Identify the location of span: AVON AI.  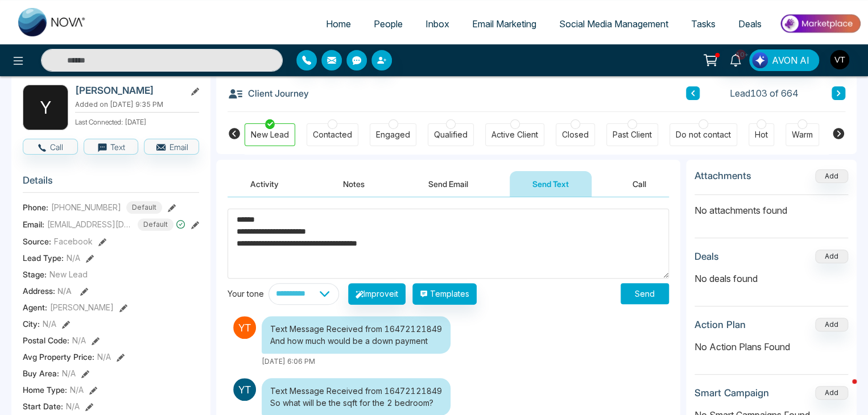
(791, 60).